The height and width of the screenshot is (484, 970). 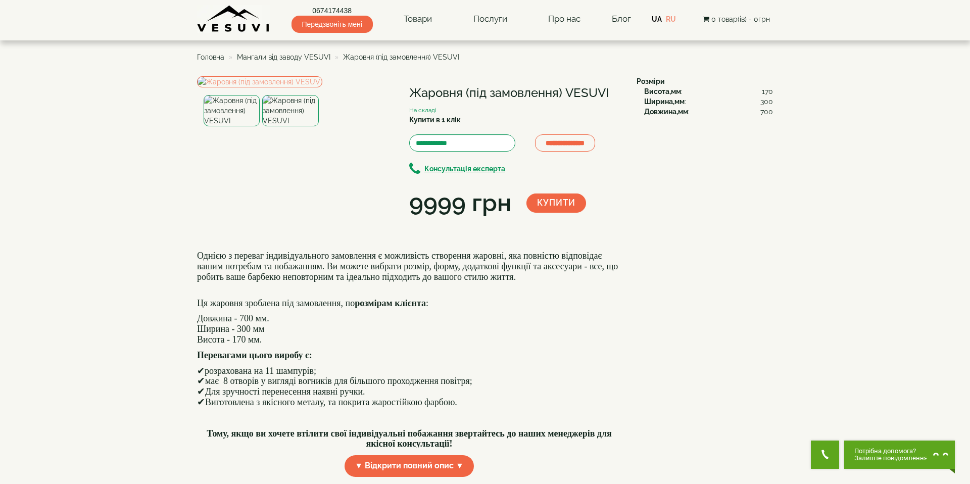 I want to click on b: Перевагами цього виробу є:, so click(x=254, y=355).